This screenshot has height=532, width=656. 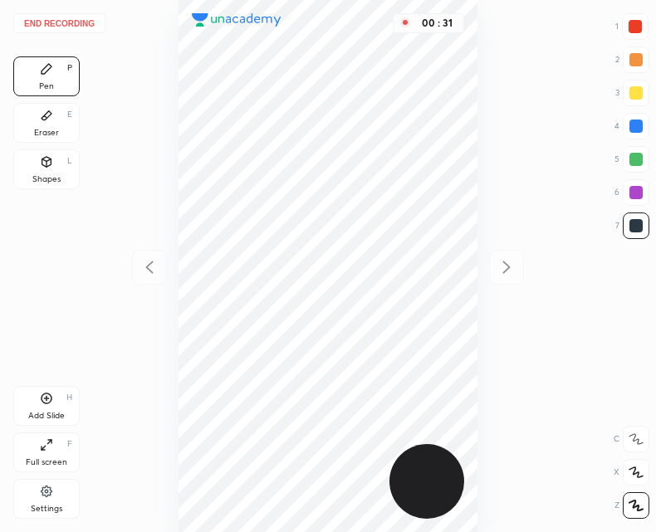 What do you see at coordinates (632, 93) in the screenshot?
I see `div: 3` at bounding box center [632, 93].